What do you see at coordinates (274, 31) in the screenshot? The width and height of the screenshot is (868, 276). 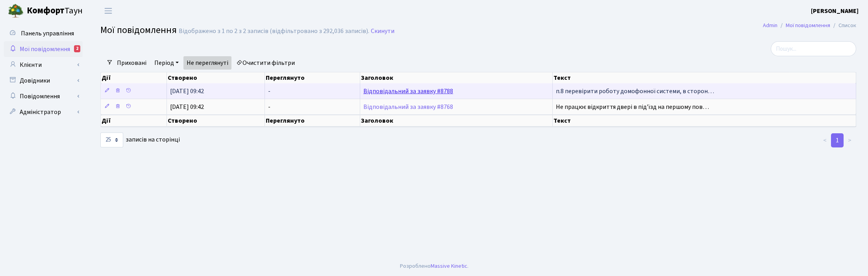 I see `div: Відображено з 1 по 2 з 2 записів (відфільтровано з 292,036 записів).` at bounding box center [274, 31].